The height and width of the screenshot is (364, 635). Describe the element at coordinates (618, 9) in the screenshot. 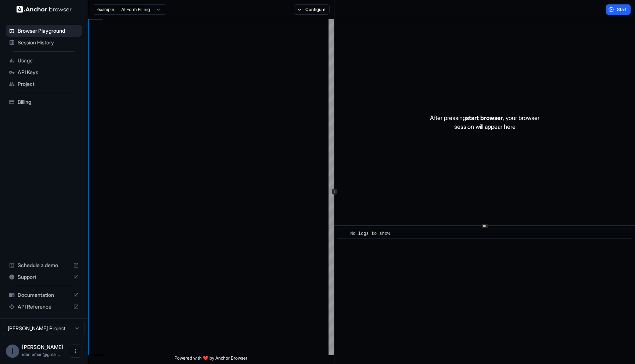

I see `button: Start` at that location.